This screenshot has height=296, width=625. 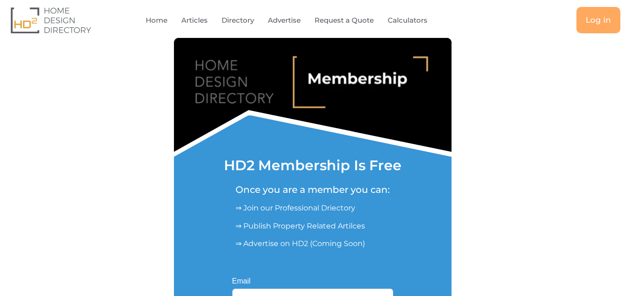 I want to click on a: Request a Quote, so click(x=344, y=20).